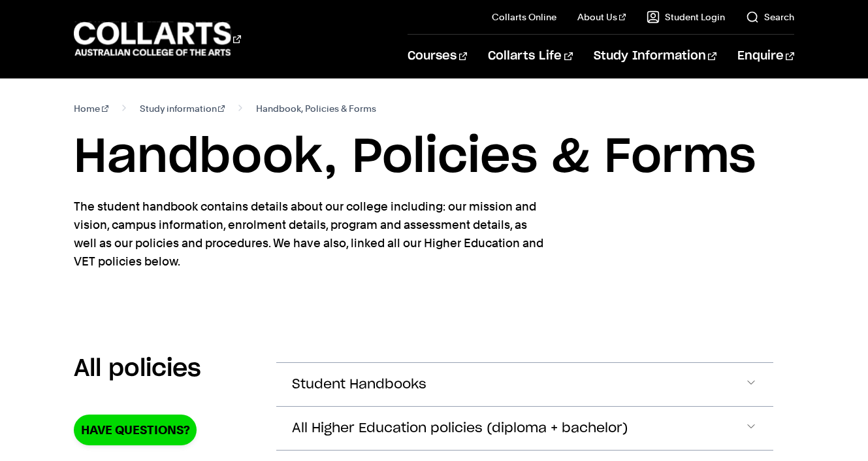 The height and width of the screenshot is (461, 868). What do you see at coordinates (312, 234) in the screenshot?
I see `p: The student handbook contains details about our college including: our mission and vision, campus...` at bounding box center [312, 234].